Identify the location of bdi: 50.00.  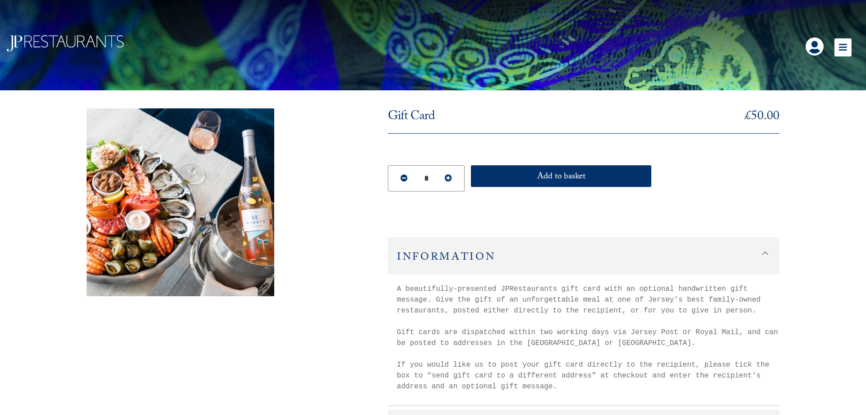
(762, 117).